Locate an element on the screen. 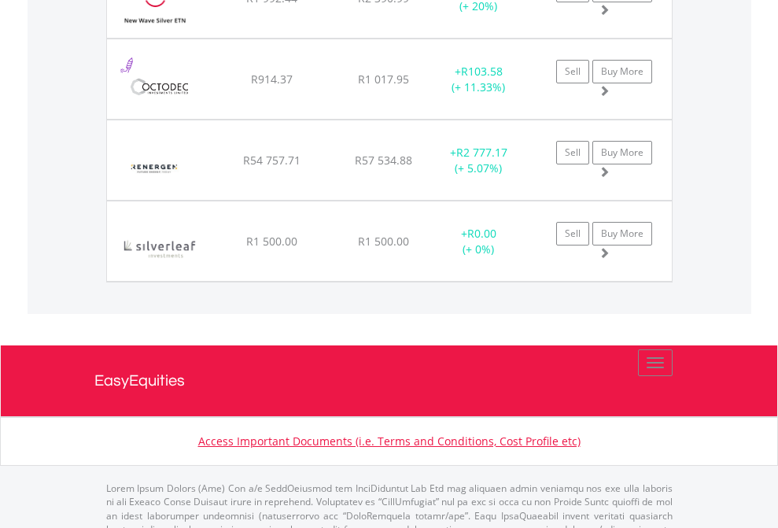  span: R54 757.71 is located at coordinates (271, 160).